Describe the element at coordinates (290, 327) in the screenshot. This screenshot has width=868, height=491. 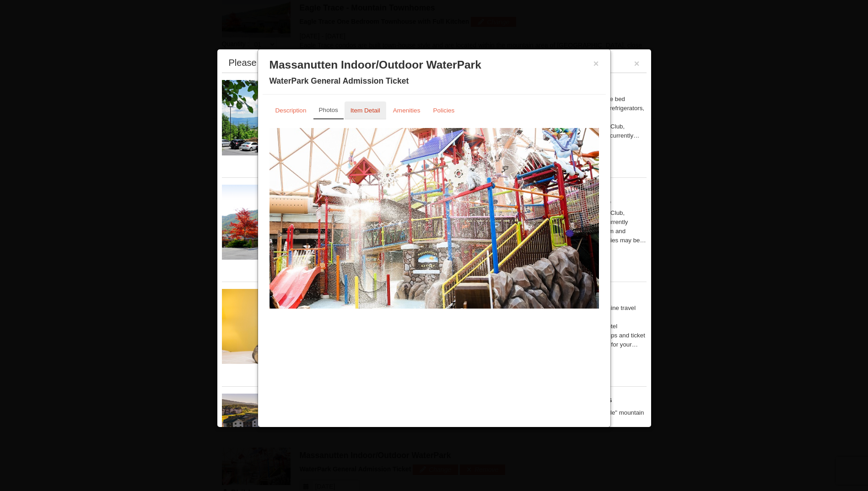
I see `img: 27428181-5-81c892a3.jpg` at that location.